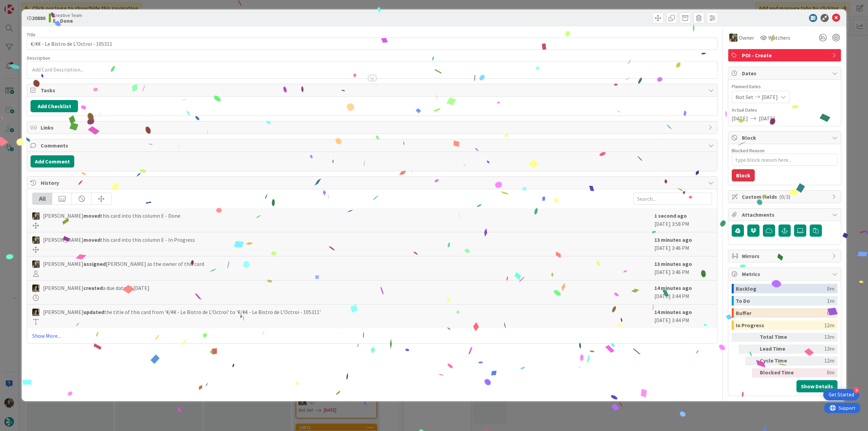 Image resolution: width=868 pixels, height=431 pixels. Describe the element at coordinates (785, 138) in the screenshot. I see `span: Block` at that location.